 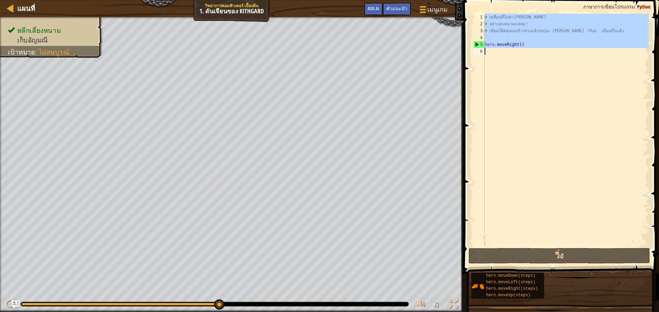 What do you see at coordinates (24, 8) in the screenshot?
I see `a: แผนที่` at bounding box center [24, 8].